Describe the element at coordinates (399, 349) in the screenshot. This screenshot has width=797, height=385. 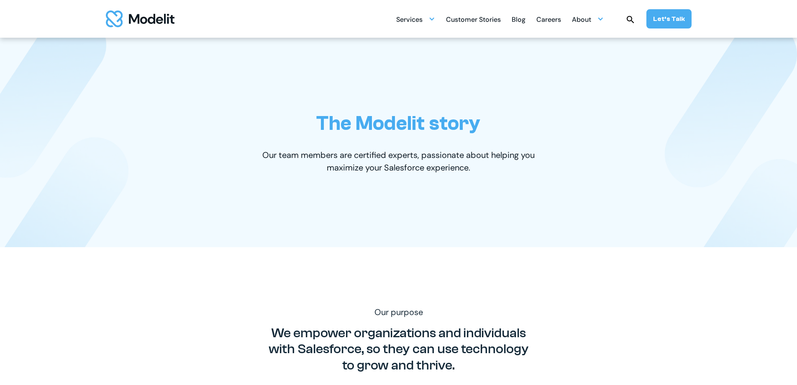
I see `p: We empower organizations and individuals with Salesforce, so they can use technology to grow and ...` at that location.